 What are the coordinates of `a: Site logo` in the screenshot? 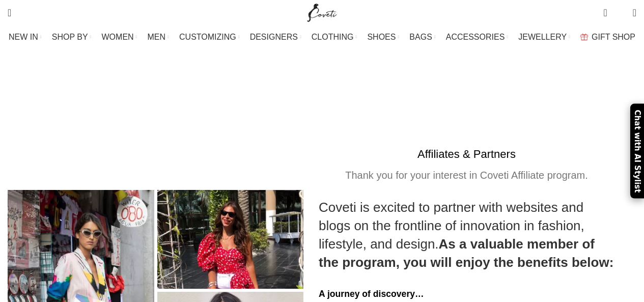 It's located at (322, 11).